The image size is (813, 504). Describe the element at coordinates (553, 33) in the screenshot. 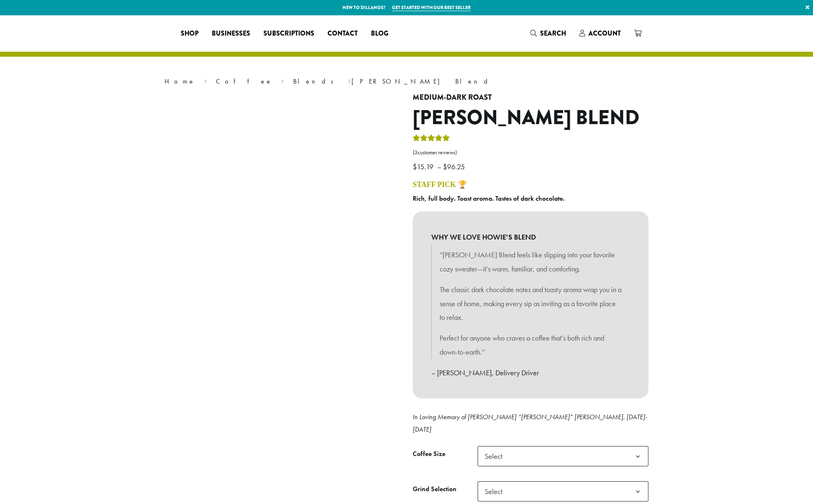

I see `span: Search` at that location.